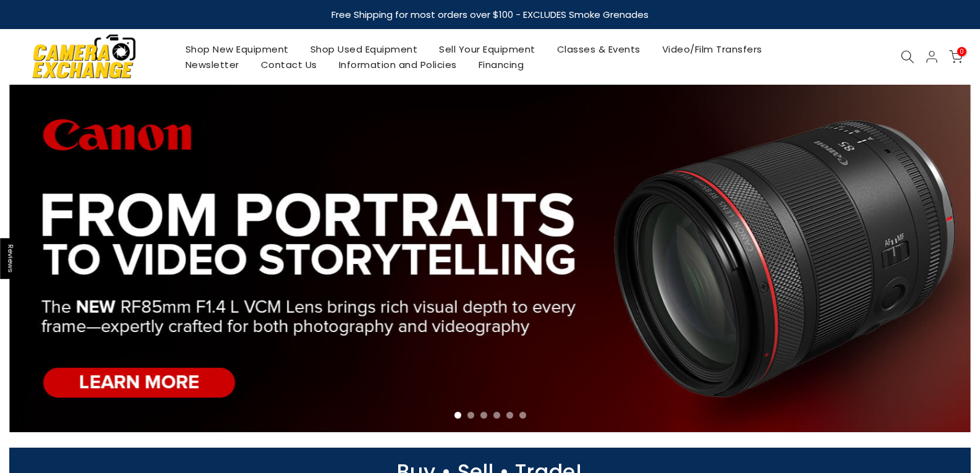  I want to click on li: Page dot 4, so click(497, 415).